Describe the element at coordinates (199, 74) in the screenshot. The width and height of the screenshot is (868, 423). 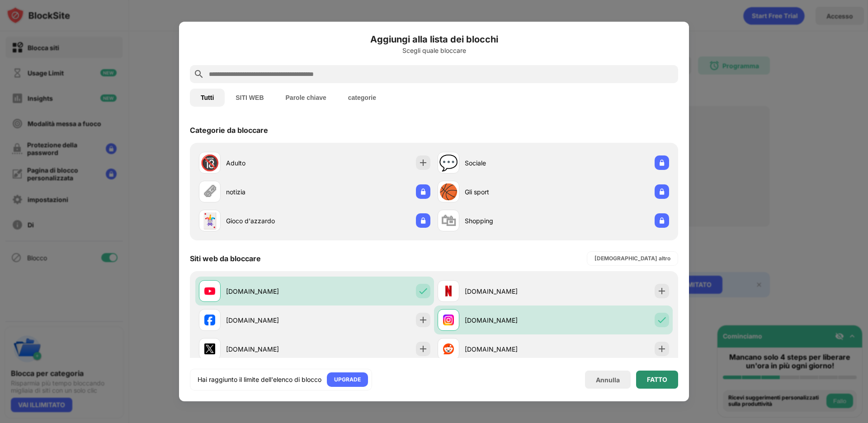
I see `img: search.svg` at that location.